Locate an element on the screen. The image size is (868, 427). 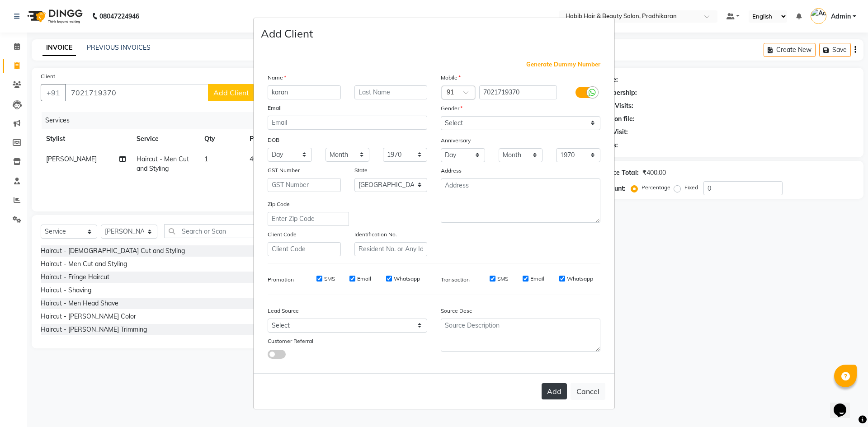
label: Customer Referral is located at coordinates (290, 341).